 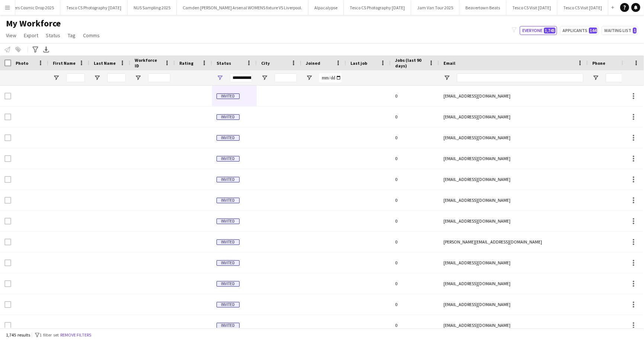 I want to click on span: City, so click(x=265, y=63).